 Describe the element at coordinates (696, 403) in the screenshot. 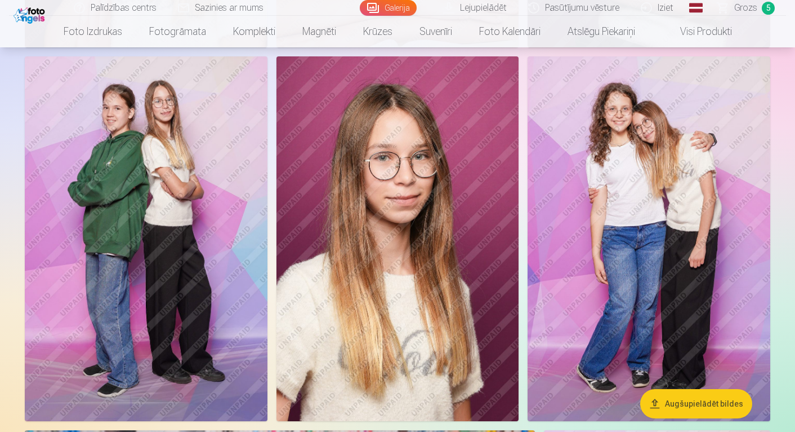

I see `button: Augšupielādēt bildes` at that location.